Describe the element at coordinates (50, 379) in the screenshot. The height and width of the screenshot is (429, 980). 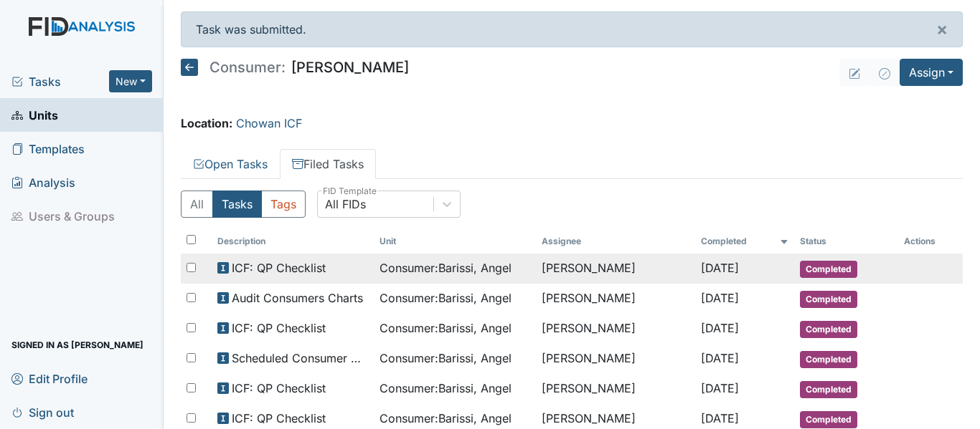
I see `span: Edit Profile` at that location.